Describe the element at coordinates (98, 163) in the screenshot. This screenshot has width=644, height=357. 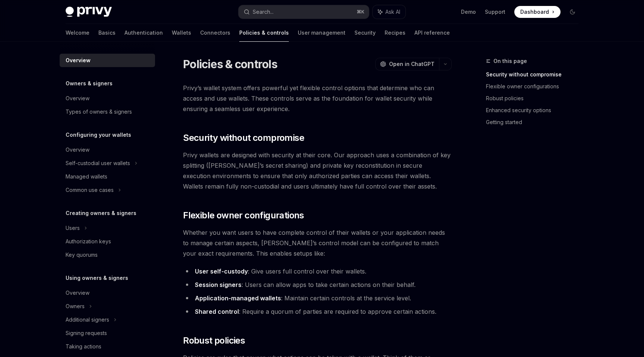
I see `div: Self-custodial user wallets` at that location.